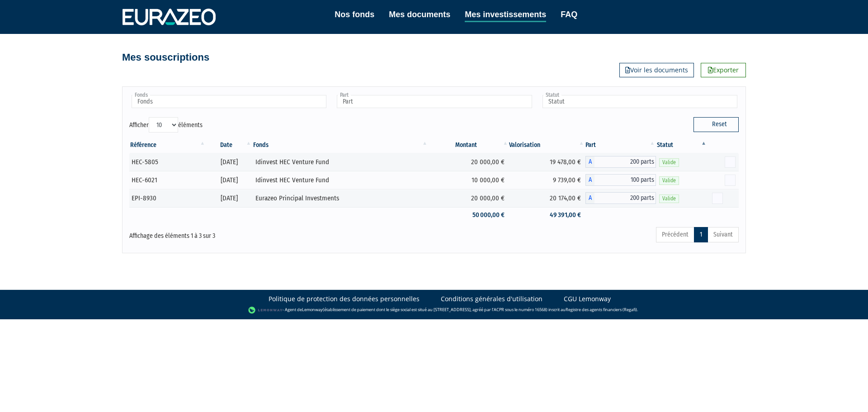 This screenshot has height=412, width=868. Describe the element at coordinates (724, 70) in the screenshot. I see `a: Exporter` at that location.